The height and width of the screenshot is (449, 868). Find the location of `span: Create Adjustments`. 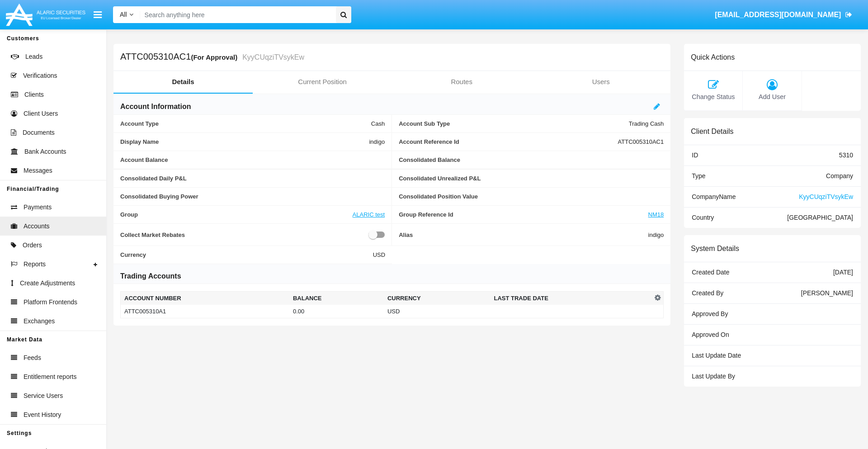

span: Create Adjustments is located at coordinates (47, 283).